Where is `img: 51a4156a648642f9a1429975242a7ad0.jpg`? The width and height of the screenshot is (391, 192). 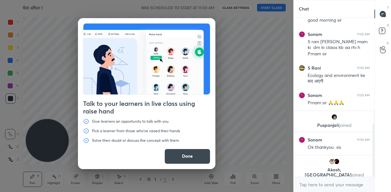
img: 51a4156a648642f9a1429975242a7ad0.jpg is located at coordinates (302, 68).